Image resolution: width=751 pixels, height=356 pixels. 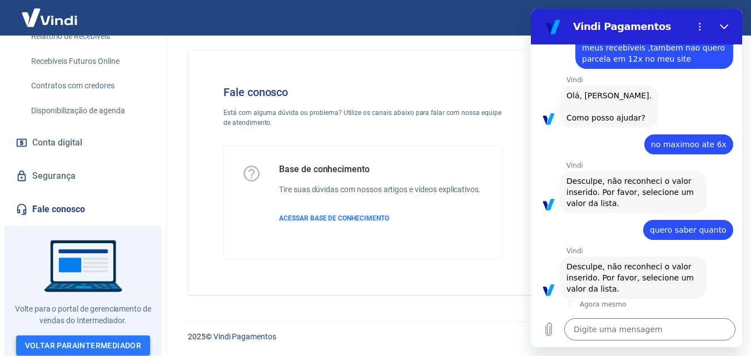 I want to click on img: Fale conosco, so click(x=613, y=142).